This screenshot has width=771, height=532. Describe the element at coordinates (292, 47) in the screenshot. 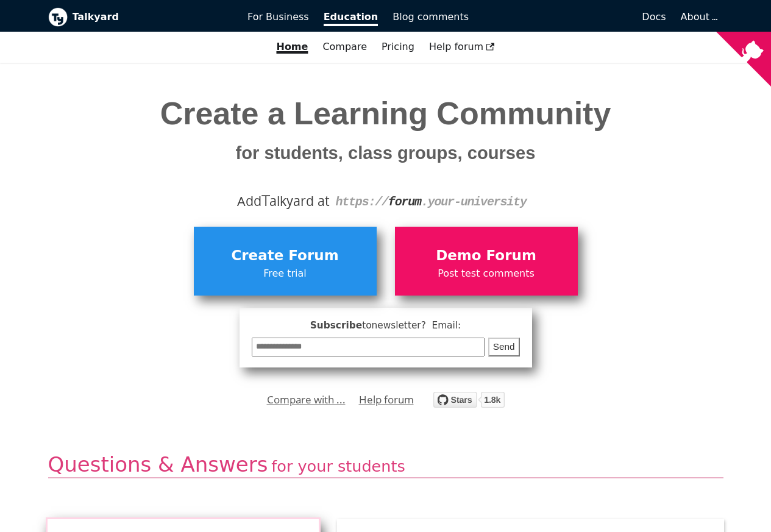

I see `a: Home` at that location.